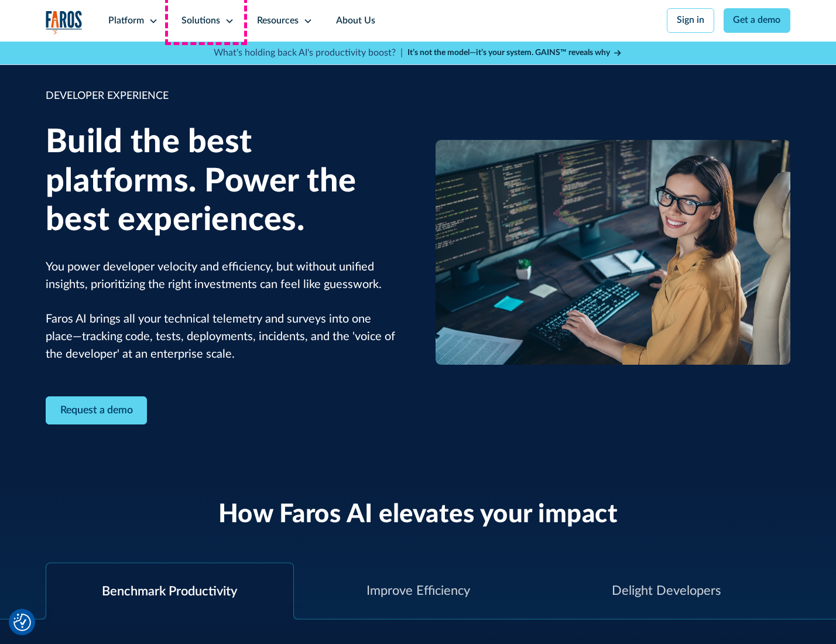 The width and height of the screenshot is (836, 644). I want to click on img: Revisit consent button, so click(22, 622).